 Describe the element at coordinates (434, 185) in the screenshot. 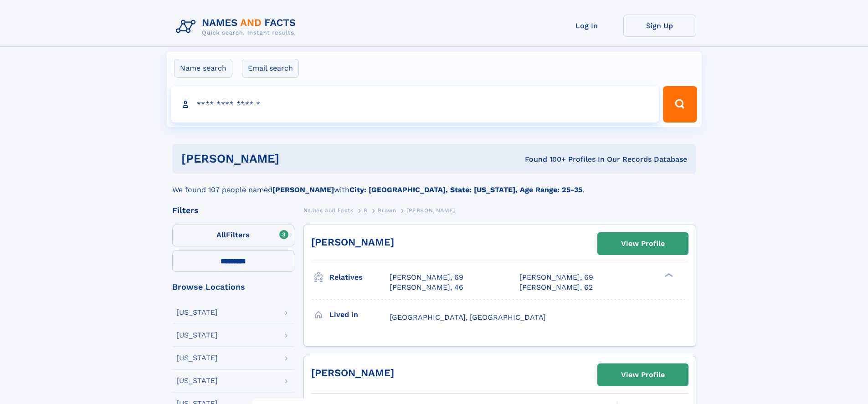

I see `div: We found 107 people named with .` at that location.